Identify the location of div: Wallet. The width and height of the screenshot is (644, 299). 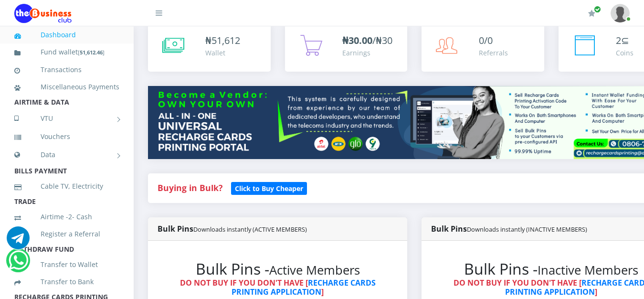
(222, 53).